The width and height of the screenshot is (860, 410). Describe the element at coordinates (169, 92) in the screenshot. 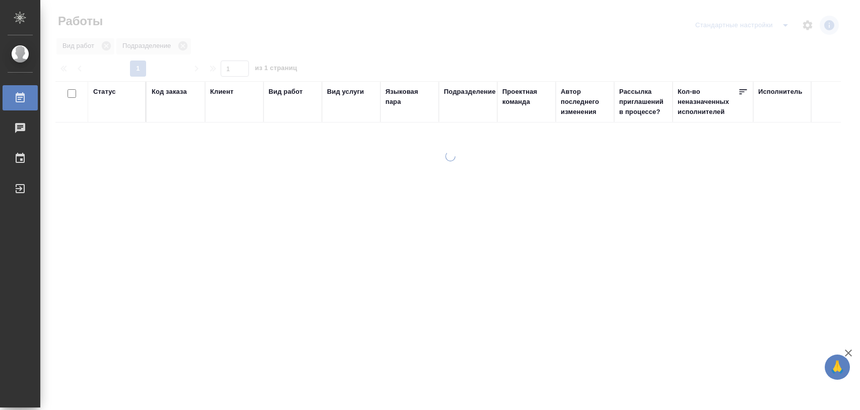

I see `div: Код заказа` at that location.